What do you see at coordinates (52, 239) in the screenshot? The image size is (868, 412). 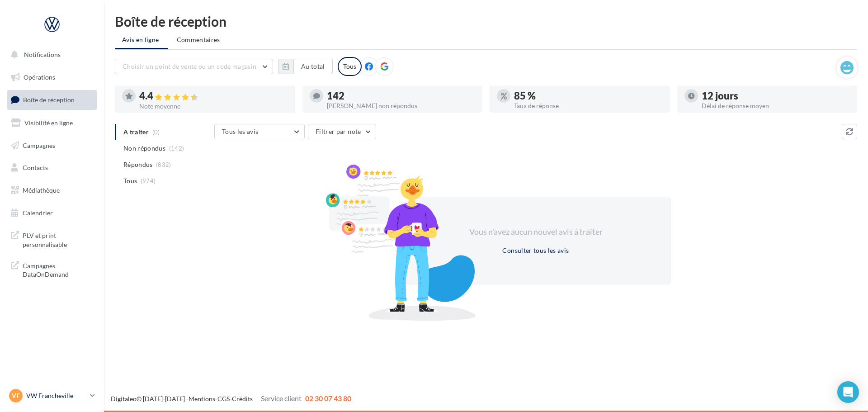 I see `a: PLV et print personnalisable` at bounding box center [52, 239].